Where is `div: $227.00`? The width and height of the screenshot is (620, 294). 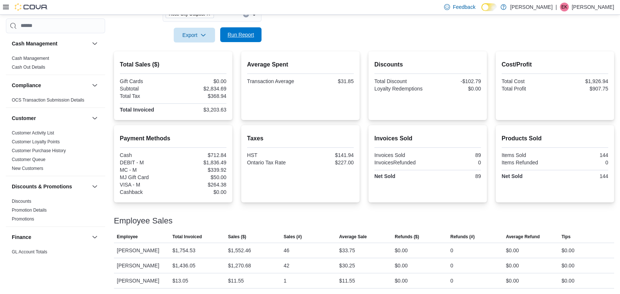 div: $227.00 is located at coordinates (328, 162).